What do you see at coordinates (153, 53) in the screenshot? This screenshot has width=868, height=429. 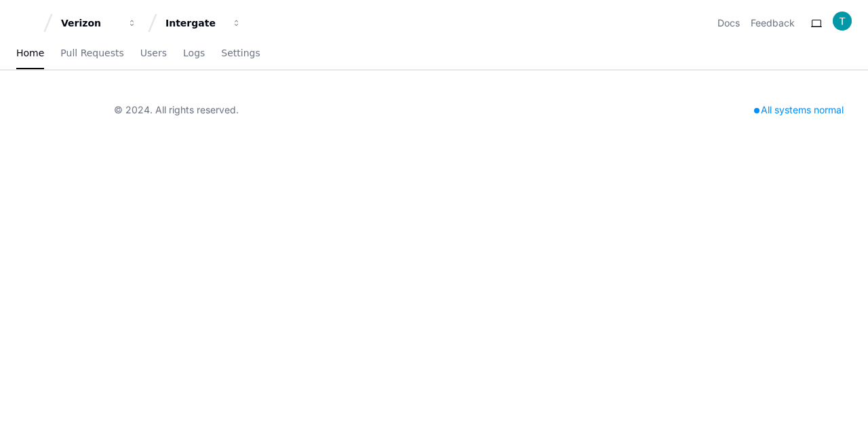 I see `span: Users` at bounding box center [153, 53].